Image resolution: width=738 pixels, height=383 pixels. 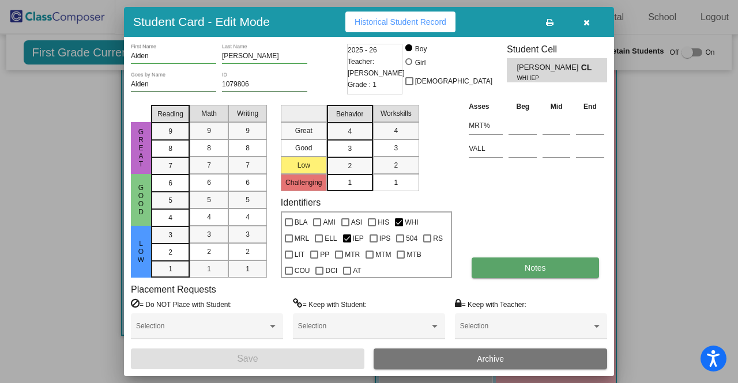 What do you see at coordinates (330, 239) in the screenshot?
I see `span: ELL` at bounding box center [330, 239].